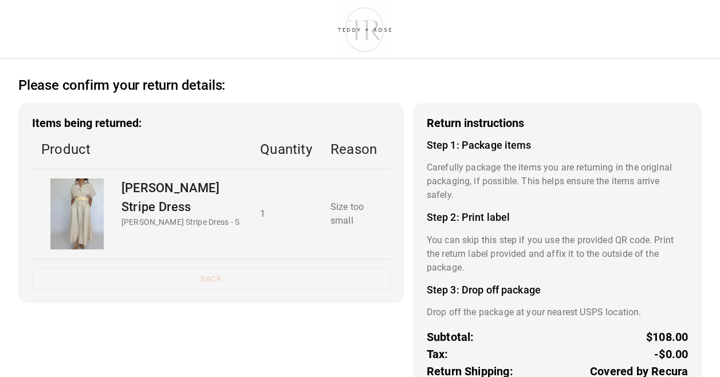 The width and height of the screenshot is (720, 377). Describe the element at coordinates (557, 218) in the screenshot. I see `h4: Step 2: Print label` at that location.